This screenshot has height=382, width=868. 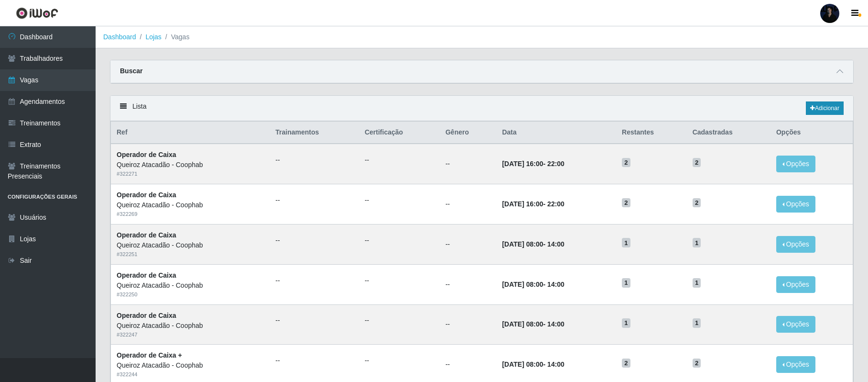 I want to click on strong: Buscar, so click(x=131, y=71).